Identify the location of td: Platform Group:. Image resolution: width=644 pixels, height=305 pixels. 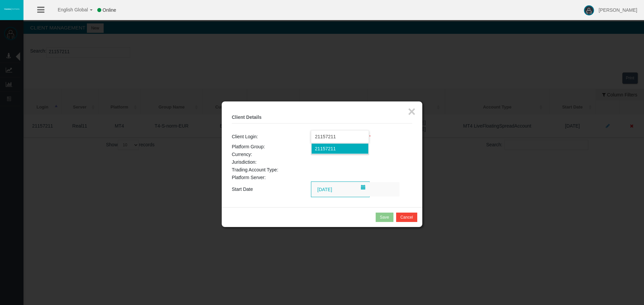
(271, 147).